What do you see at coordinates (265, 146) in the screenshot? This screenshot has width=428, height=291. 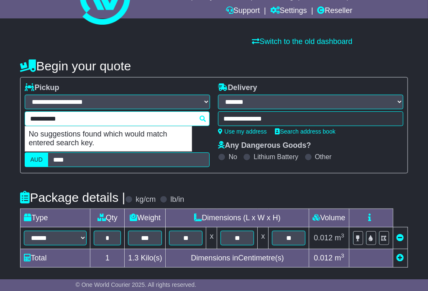 I see `label: Any Dangerous Goods?` at bounding box center [265, 146].